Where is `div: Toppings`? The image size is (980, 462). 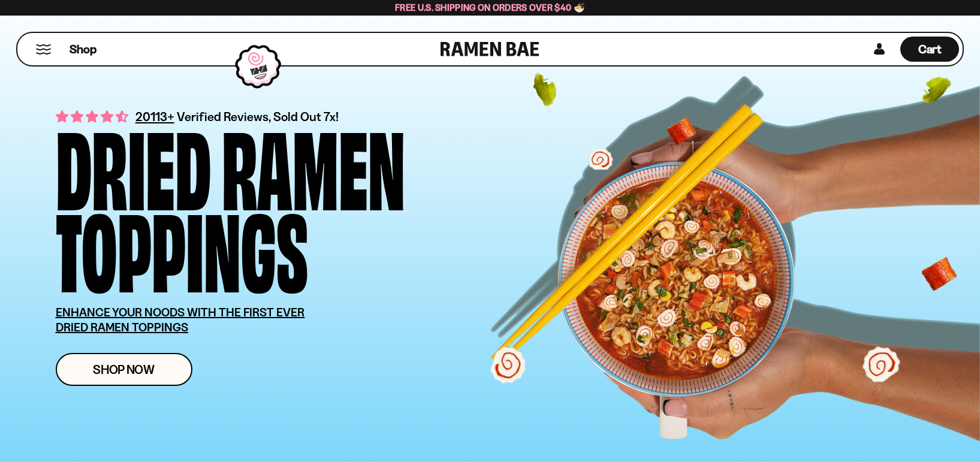
div: Toppings is located at coordinates (181, 246).